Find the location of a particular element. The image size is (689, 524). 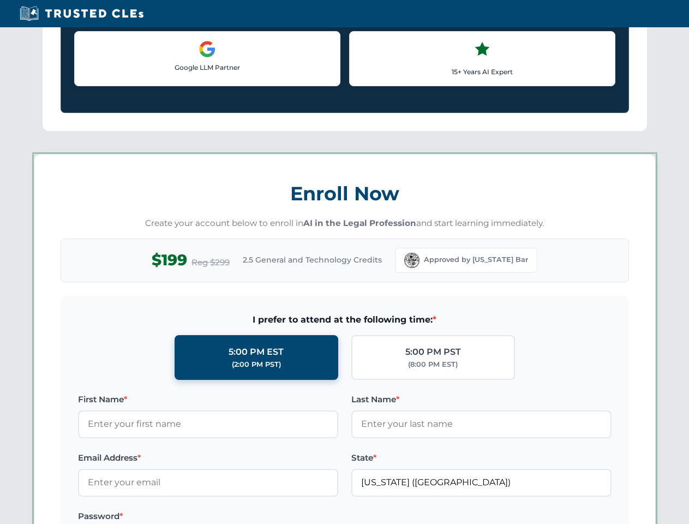

label: First Name is located at coordinates (208, 400).